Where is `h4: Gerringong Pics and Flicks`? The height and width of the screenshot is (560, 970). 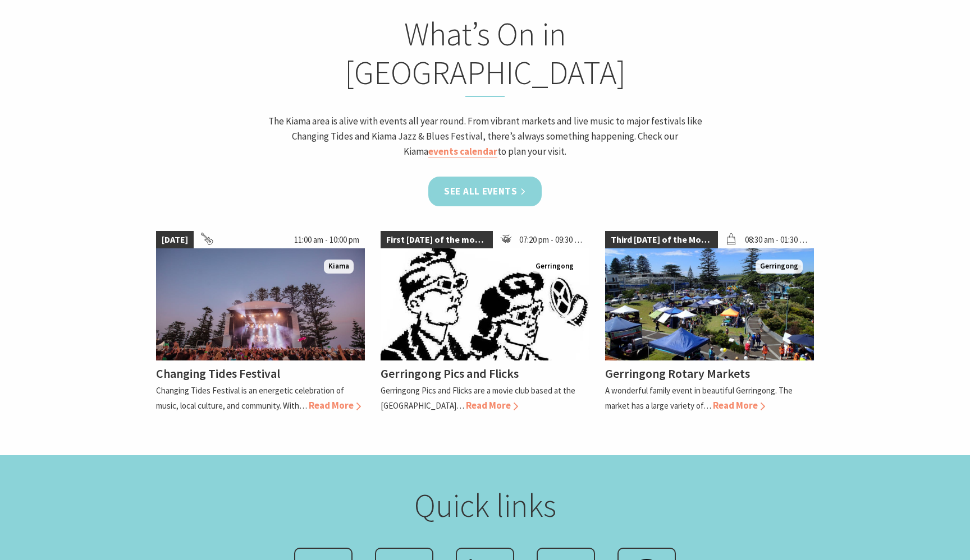
h4: Gerringong Pics and Flicks is located at coordinates (450, 373).